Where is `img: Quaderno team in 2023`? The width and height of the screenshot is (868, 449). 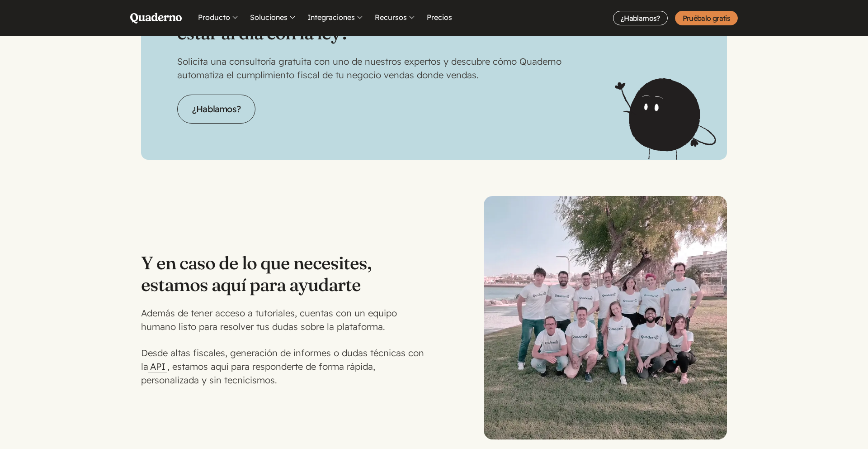 img: Quaderno team in 2023 is located at coordinates (606, 318).